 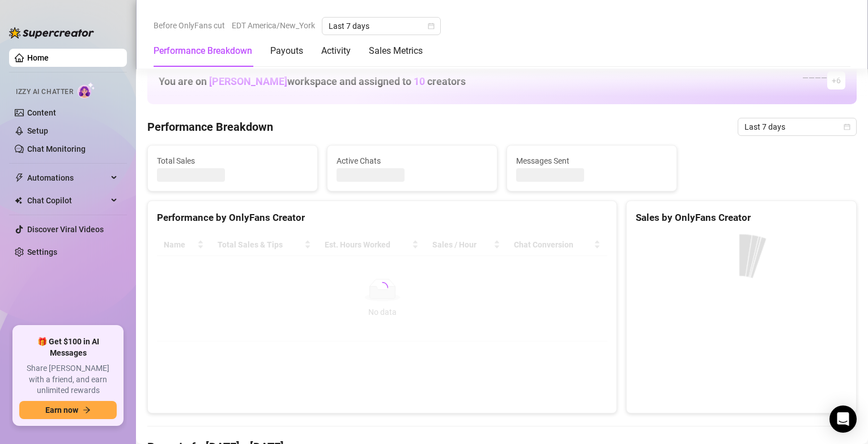 I want to click on span: Chat Copilot, so click(x=68, y=201).